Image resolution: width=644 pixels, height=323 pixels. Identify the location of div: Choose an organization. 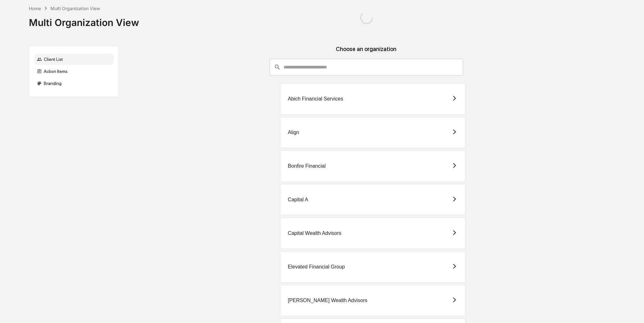
(366, 52).